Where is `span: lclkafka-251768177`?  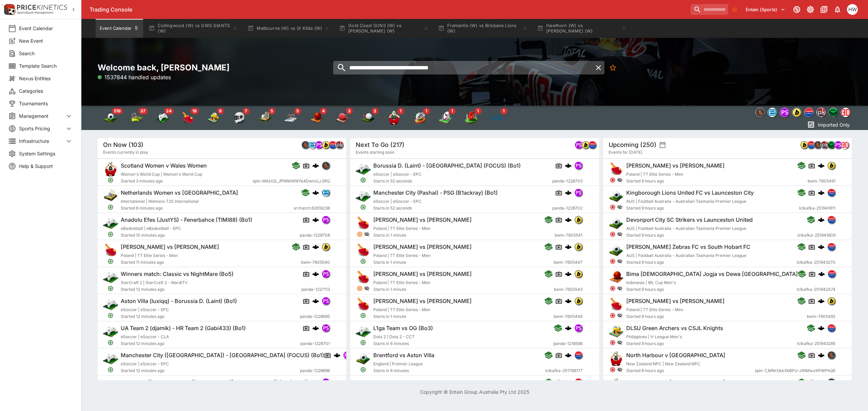
span: lclkafka-251768177 is located at coordinates (564, 371).